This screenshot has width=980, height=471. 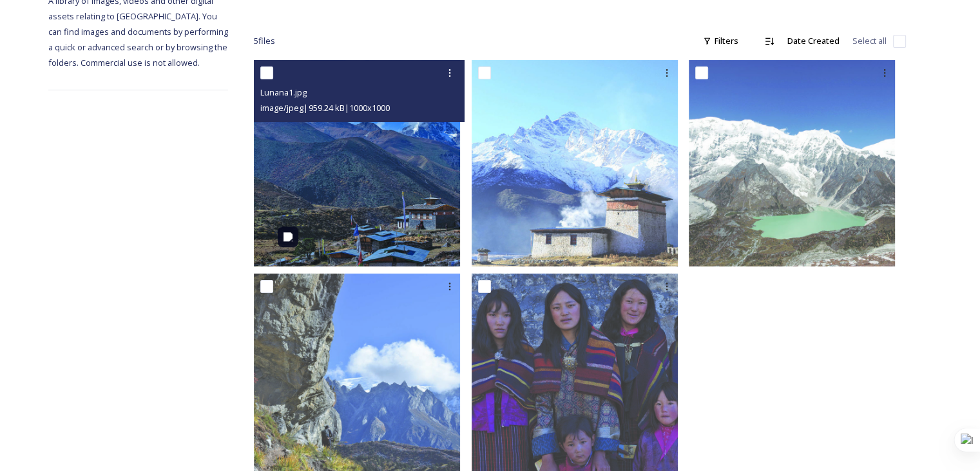 What do you see at coordinates (283, 92) in the screenshot?
I see `span: Lunana1.jpg` at bounding box center [283, 92].